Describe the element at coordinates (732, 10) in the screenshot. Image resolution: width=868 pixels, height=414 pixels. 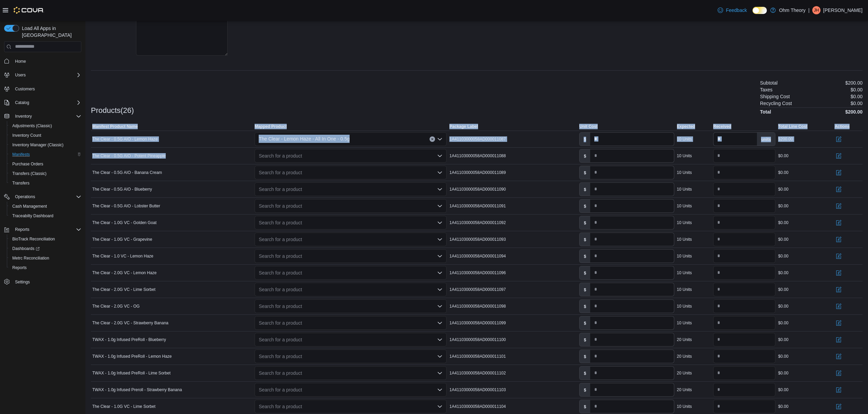
I see `a: Feedback` at that location.